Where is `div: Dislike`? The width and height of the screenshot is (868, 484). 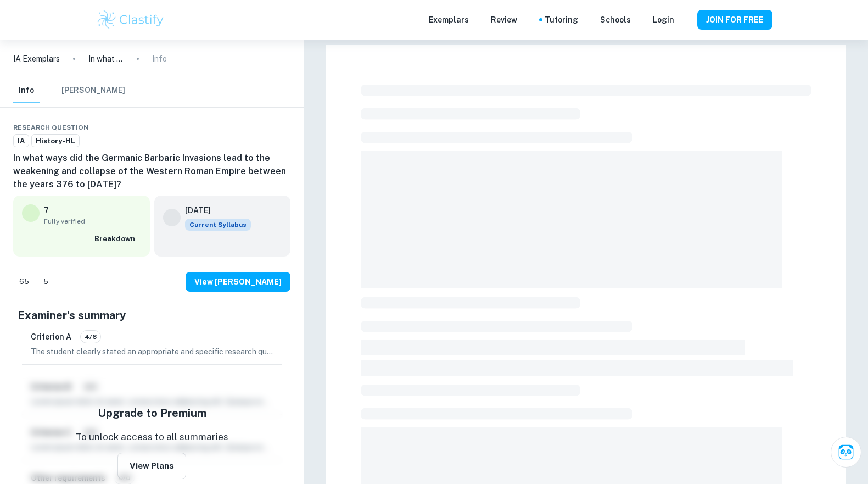 div: Dislike is located at coordinates (45, 282).